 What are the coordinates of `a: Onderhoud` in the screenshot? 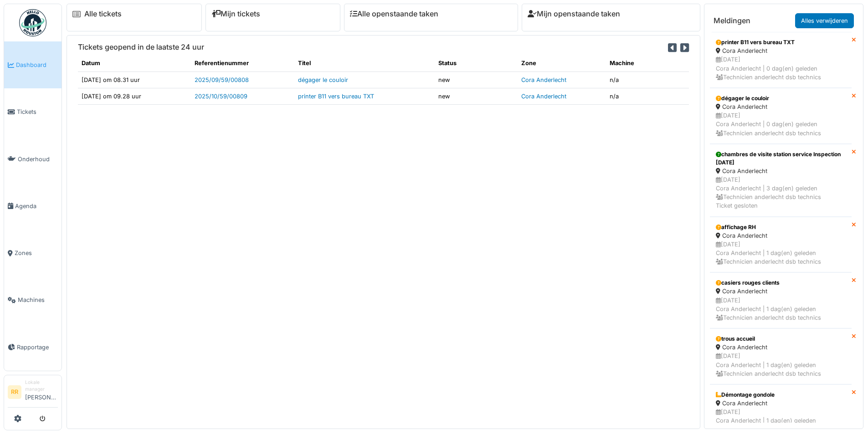 It's located at (33, 159).